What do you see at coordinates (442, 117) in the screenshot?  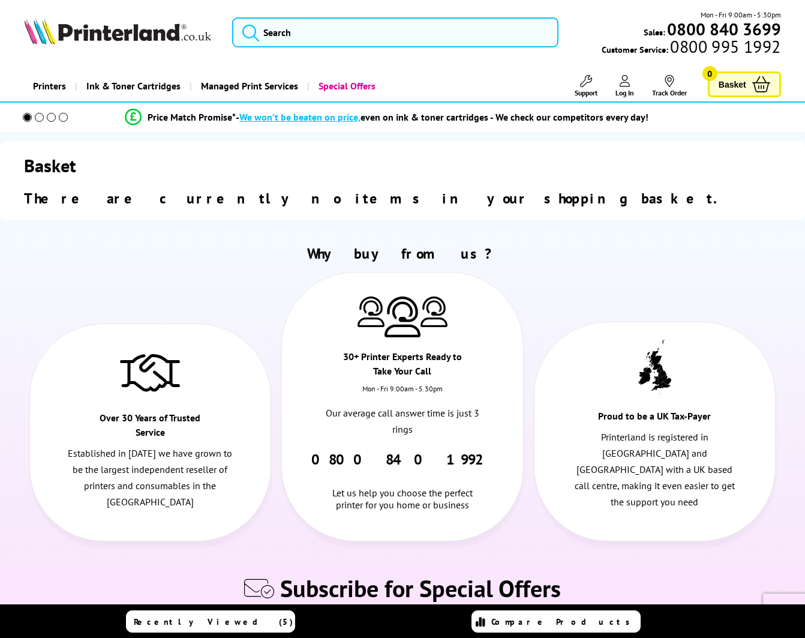 I see `div: - even on ink & toner cartridges - We check our competitors every day!` at bounding box center [442, 117].